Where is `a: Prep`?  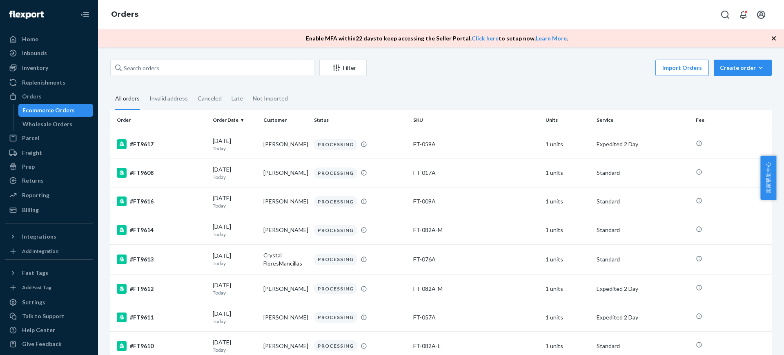 a: Prep is located at coordinates (49, 167).